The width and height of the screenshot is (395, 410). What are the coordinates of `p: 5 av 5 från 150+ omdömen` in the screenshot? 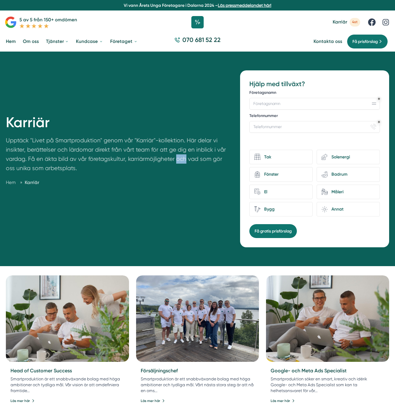 It's located at (48, 20).